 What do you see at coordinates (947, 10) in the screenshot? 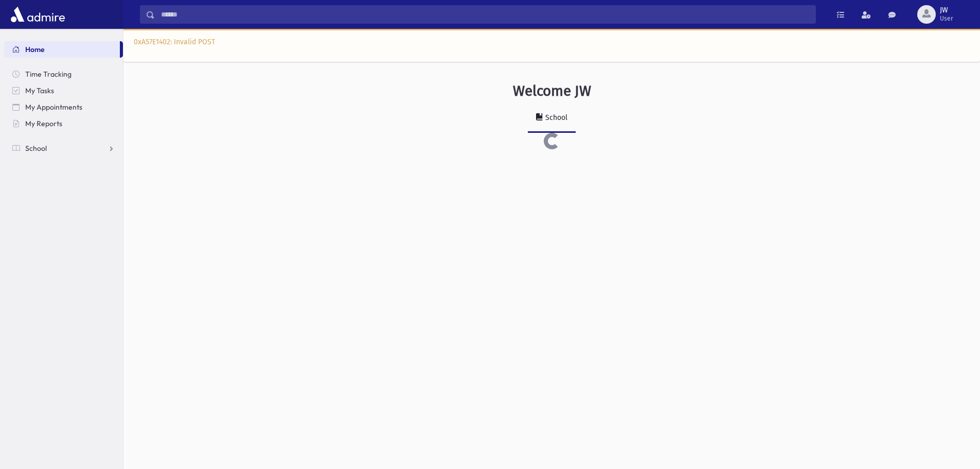
I see `span: JW` at bounding box center [947, 10].